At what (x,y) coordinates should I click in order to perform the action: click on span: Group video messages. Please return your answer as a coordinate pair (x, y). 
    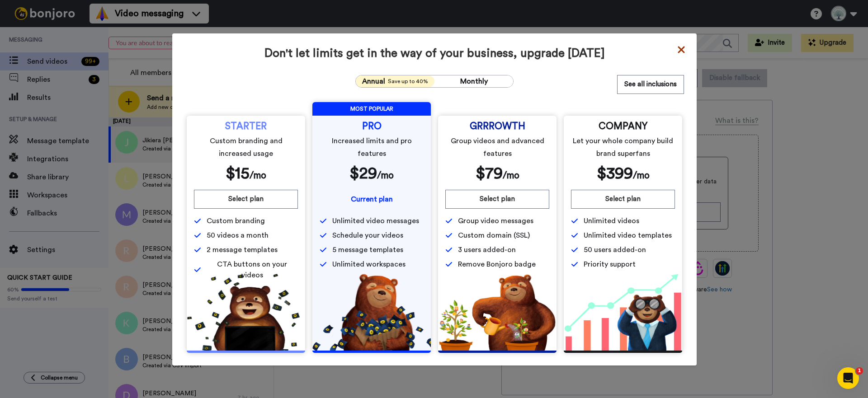
    Looking at the image, I should click on (495, 221).